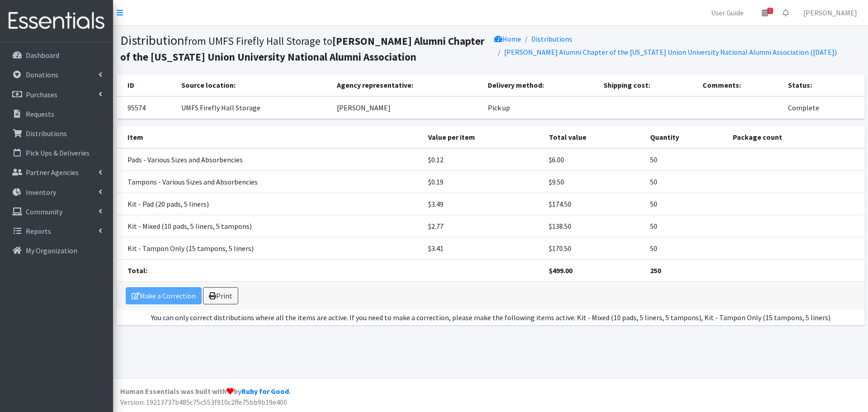  Describe the element at coordinates (482, 249) in the screenshot. I see `td: $3.41` at that location.